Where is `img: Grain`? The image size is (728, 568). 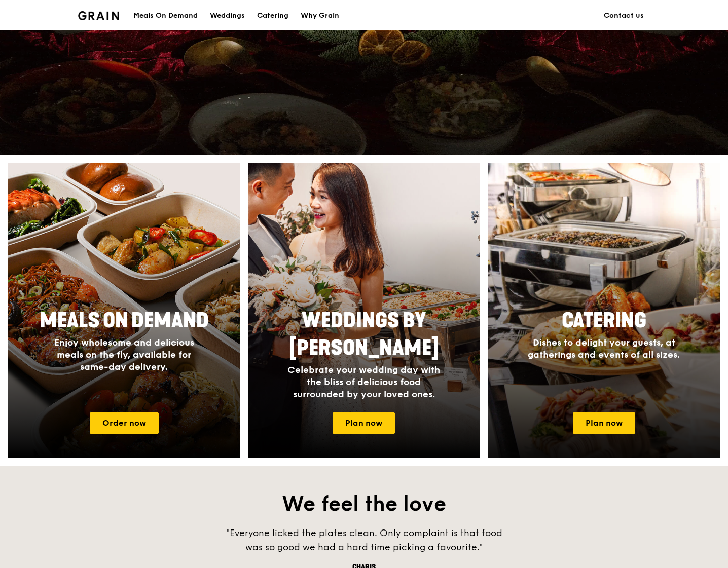 img: Grain is located at coordinates (99, 16).